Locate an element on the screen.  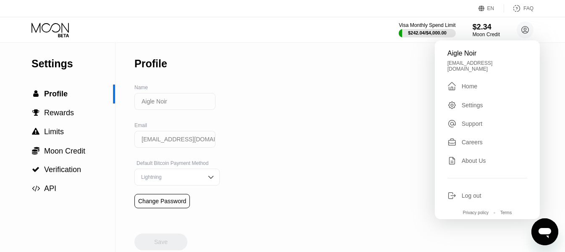
span: API is located at coordinates (50, 188).